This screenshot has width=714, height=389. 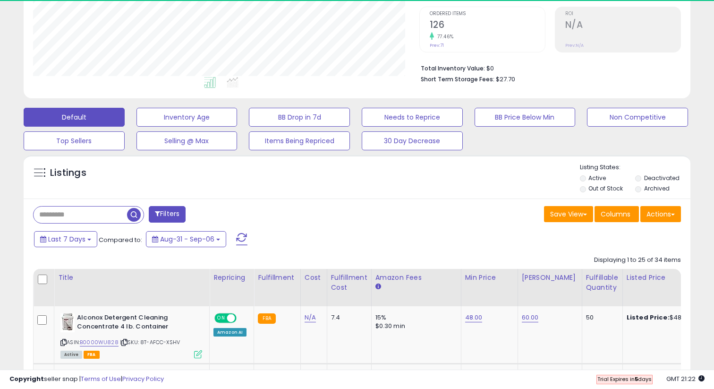 I want to click on p: Listing States:, so click(x=635, y=167).